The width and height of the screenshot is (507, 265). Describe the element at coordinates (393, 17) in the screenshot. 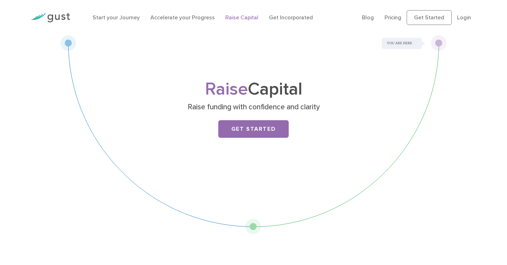

I see `a: Pricing` at that location.